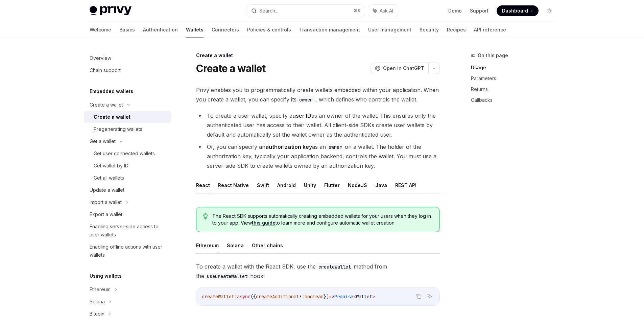 Image resolution: width=644 pixels, height=324 pixels. I want to click on button: Toggle dark mode, so click(549, 11).